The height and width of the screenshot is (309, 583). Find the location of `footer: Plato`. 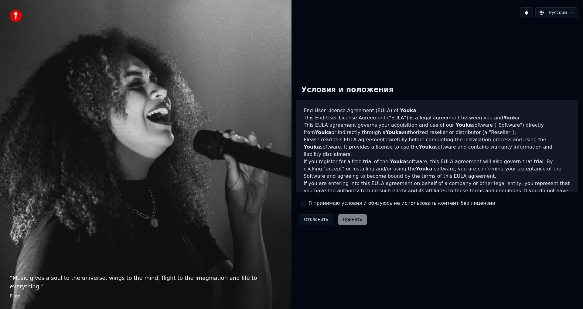

footer: Plato is located at coordinates (146, 296).